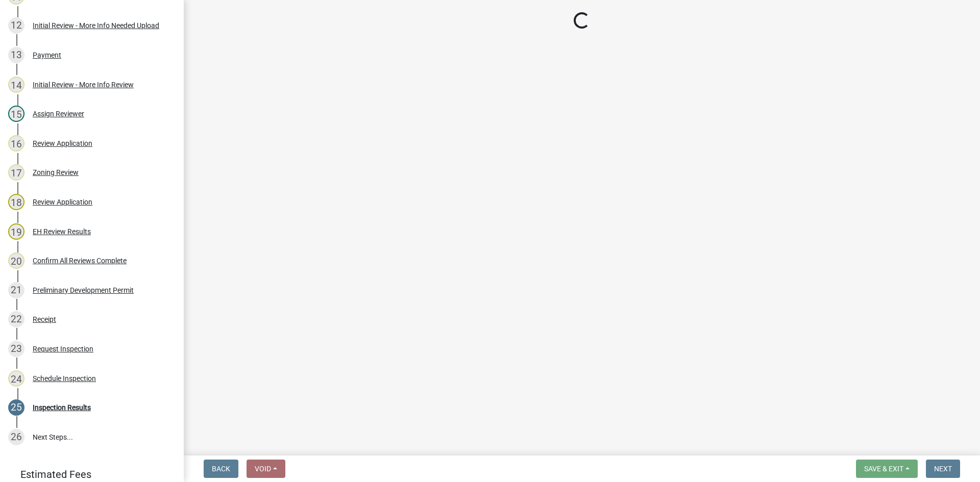 The height and width of the screenshot is (482, 980). I want to click on div: Request Inspection, so click(63, 349).